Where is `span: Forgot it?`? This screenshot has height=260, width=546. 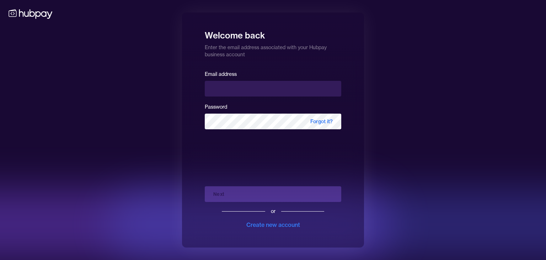
span: Forgot it? is located at coordinates (321, 121).